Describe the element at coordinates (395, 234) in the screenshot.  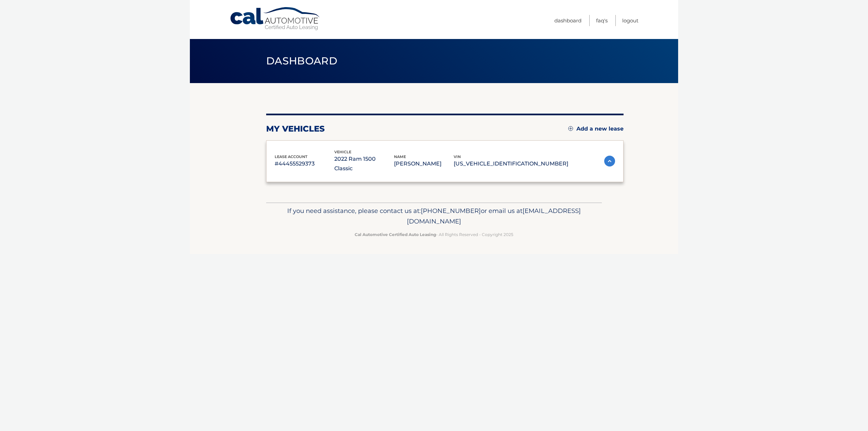
I see `strong: Cal Automotive Certified Auto Leasing` at that location.